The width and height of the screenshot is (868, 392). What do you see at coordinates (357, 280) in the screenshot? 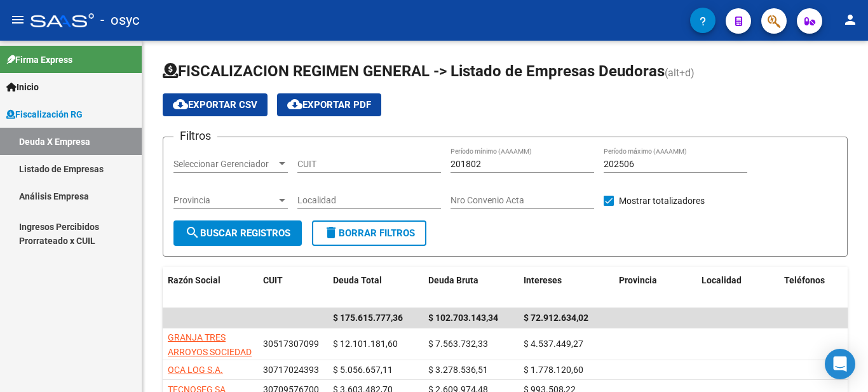
I see `span: Deuda Total` at bounding box center [357, 280].